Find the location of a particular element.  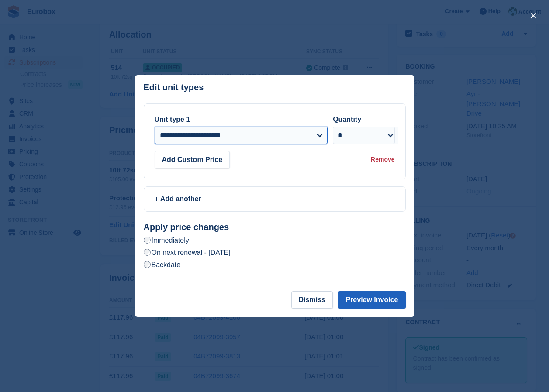

button: Preview Invoice is located at coordinates (372, 300).